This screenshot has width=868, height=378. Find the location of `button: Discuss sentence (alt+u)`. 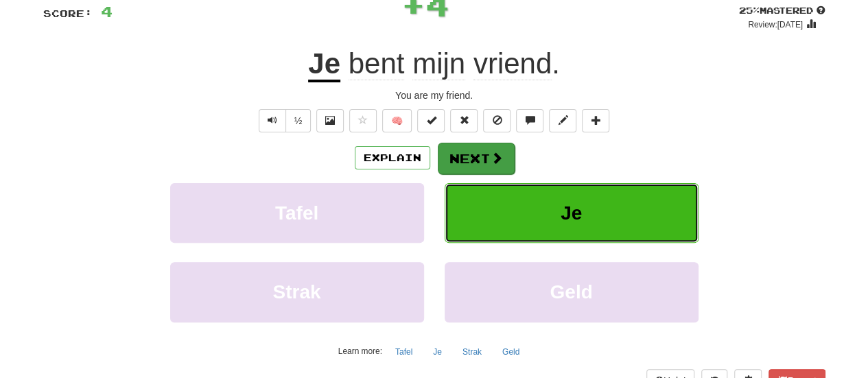

button: Discuss sentence (alt+u) is located at coordinates (529, 121).